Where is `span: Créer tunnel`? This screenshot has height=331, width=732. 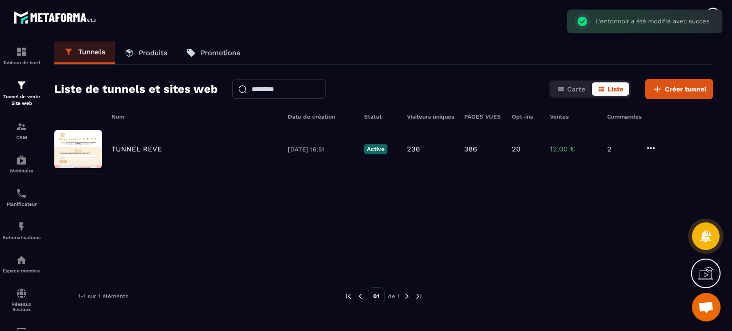 span: Créer tunnel is located at coordinates (686, 89).